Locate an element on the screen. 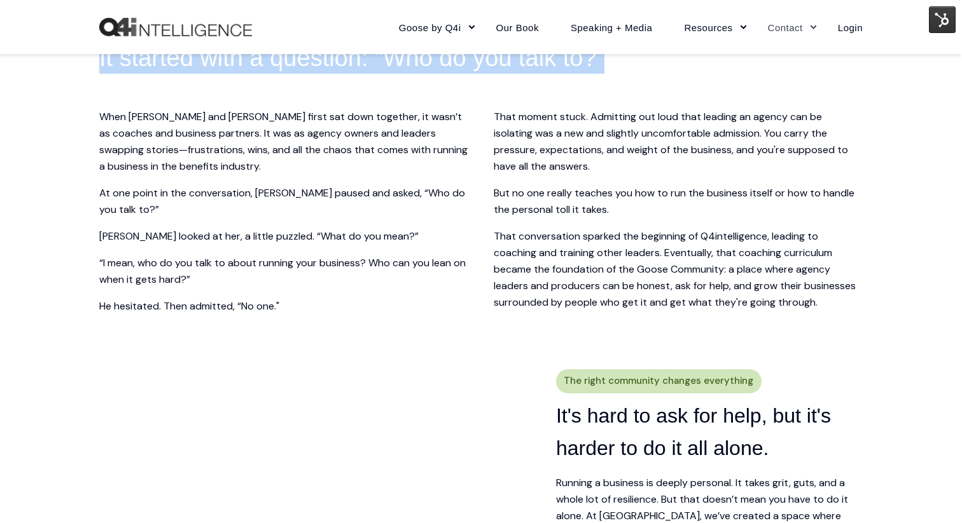  a: Back to Home is located at coordinates (176, 27).